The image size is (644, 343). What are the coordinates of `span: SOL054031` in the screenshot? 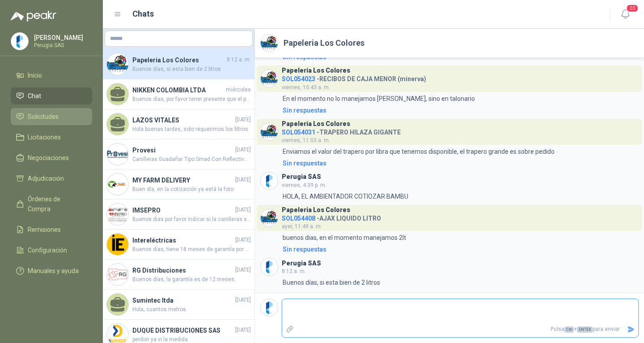 It's located at (298, 132).